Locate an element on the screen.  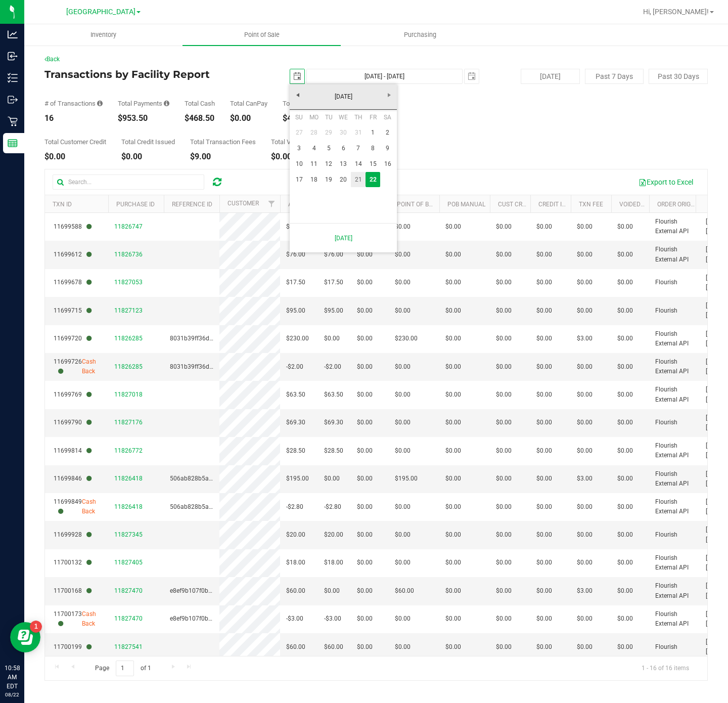
span: 11827541 is located at coordinates (128, 646).